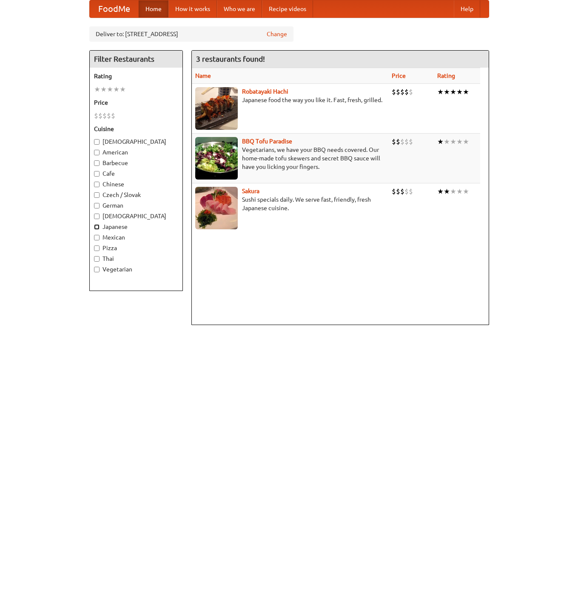 The height and width of the screenshot is (602, 578). I want to click on a: Home, so click(154, 9).